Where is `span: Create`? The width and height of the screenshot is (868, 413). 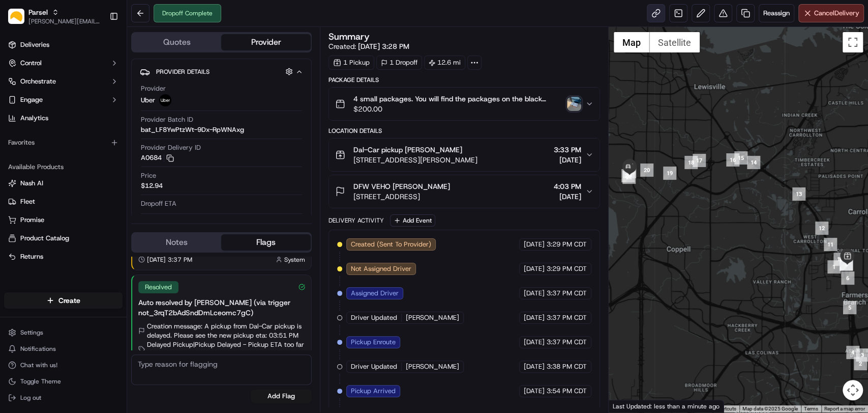
span: Create is located at coordinates (69, 300).